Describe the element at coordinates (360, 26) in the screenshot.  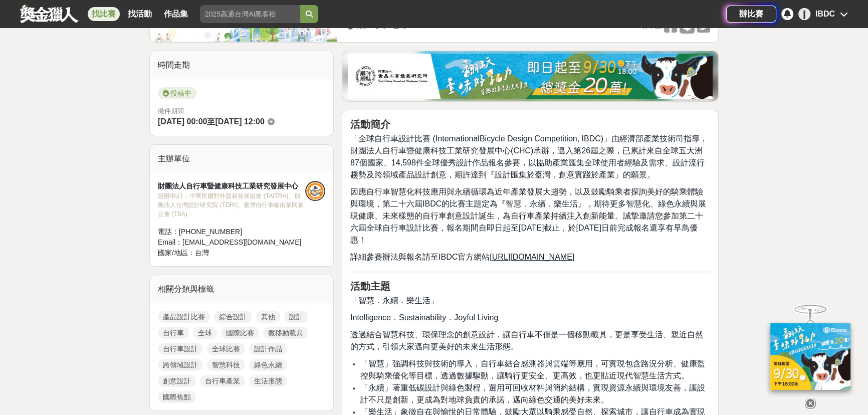
I see `span: 450` at that location.